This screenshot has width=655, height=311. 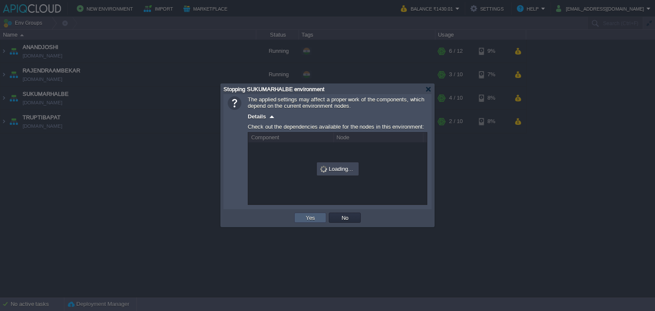 I want to click on span: The applied settings may affect a proper work of the components, which depend on the current envi..., so click(x=336, y=103).